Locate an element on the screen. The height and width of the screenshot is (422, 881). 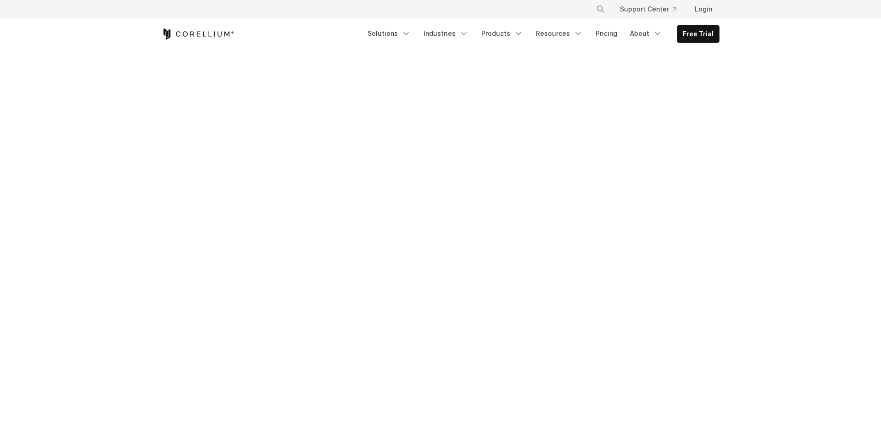
a: Support Center is located at coordinates (648, 9).